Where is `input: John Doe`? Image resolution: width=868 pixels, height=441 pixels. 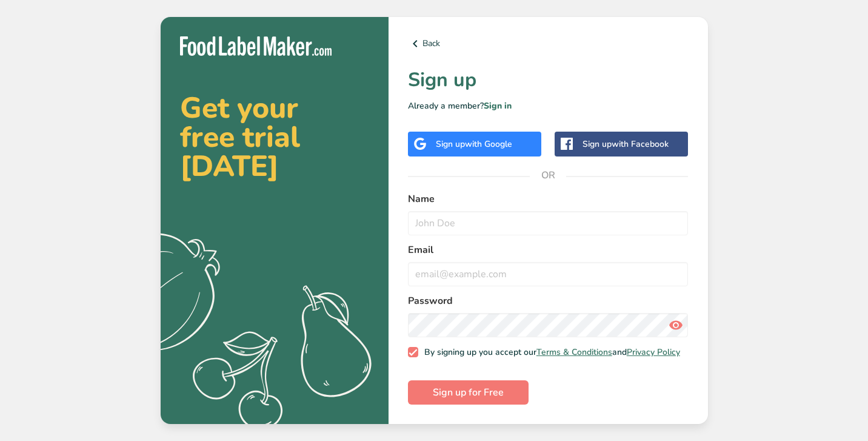
input: John Doe is located at coordinates (548, 223).